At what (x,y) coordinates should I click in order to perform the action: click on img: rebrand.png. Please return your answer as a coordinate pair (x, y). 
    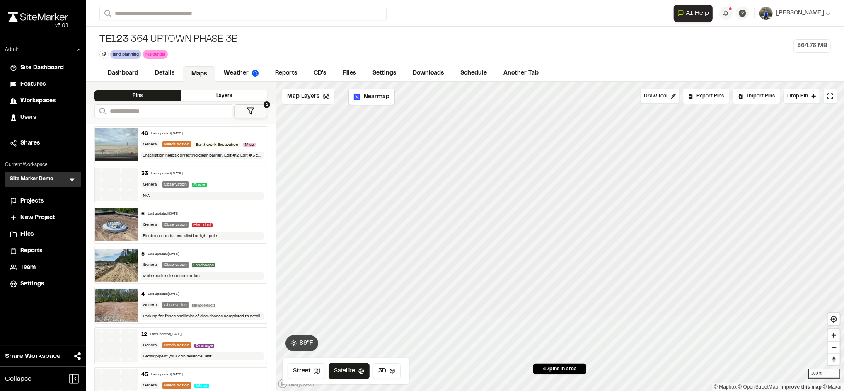
    Looking at the image, I should click on (38, 17).